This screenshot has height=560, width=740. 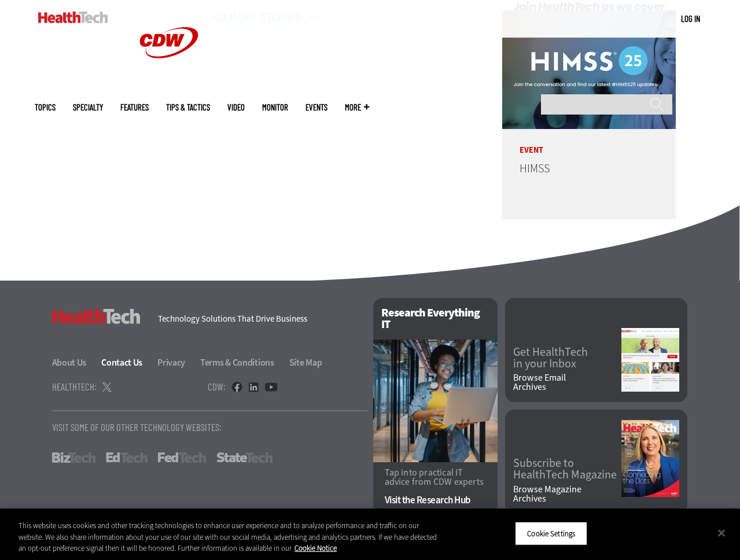 I want to click on a: About Us, so click(x=76, y=362).